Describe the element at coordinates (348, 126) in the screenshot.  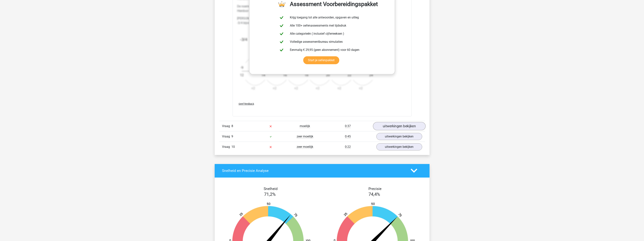
I see `span: 0:37` at that location.